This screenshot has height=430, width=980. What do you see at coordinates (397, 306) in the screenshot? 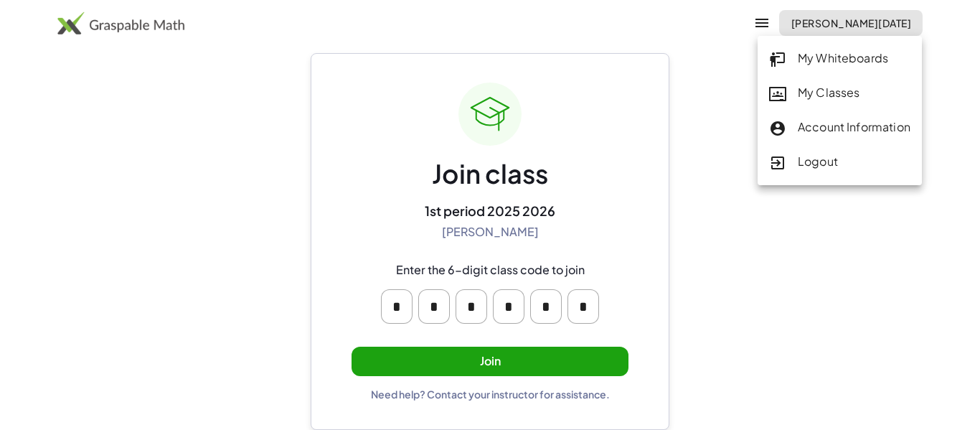
I see `input: Please enter OTP character 1` at bounding box center [397, 306].